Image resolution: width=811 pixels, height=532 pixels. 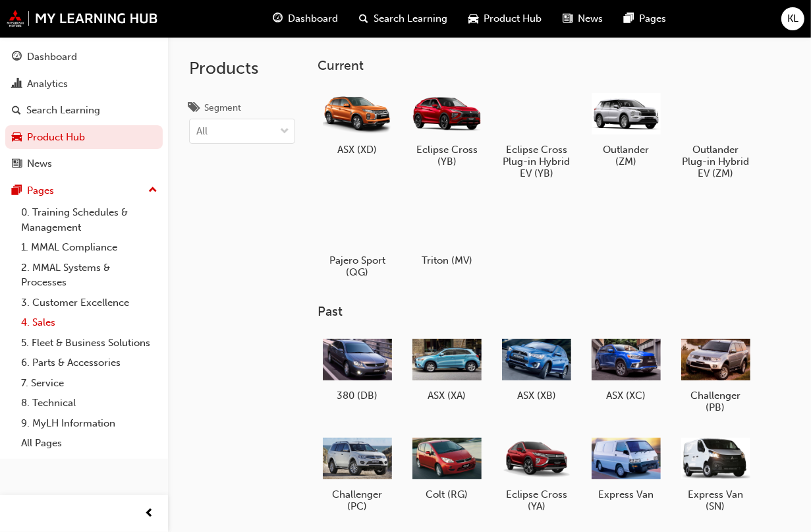 I want to click on a: ASX (XA), so click(x=447, y=368).